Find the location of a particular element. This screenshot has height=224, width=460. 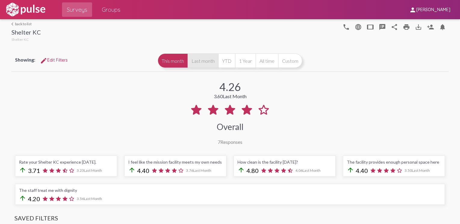

mat-icon: speaker_notes is located at coordinates (382, 27).